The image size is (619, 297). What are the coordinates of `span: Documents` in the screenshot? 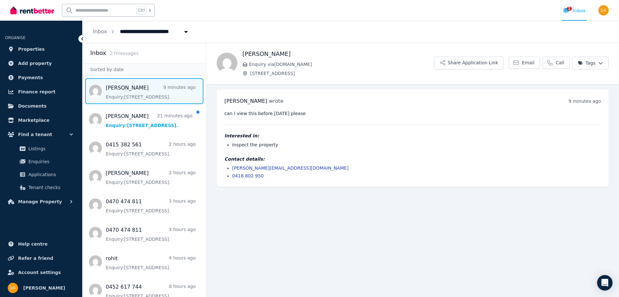 It's located at (32, 106).